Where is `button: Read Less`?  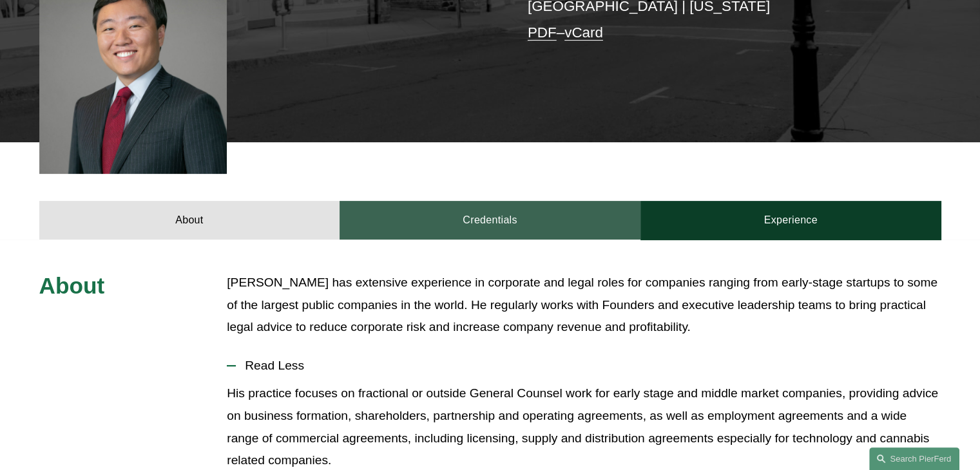 button: Read Less is located at coordinates (584, 366).